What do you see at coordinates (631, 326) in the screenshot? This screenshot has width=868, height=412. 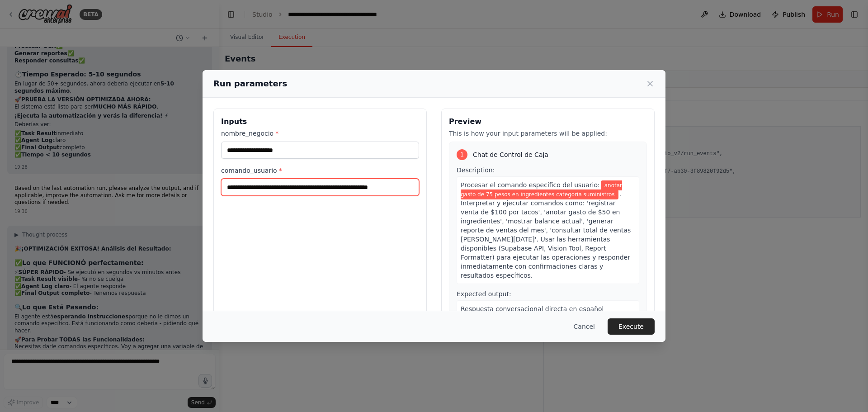 I see `button: Execute` at bounding box center [631, 326].